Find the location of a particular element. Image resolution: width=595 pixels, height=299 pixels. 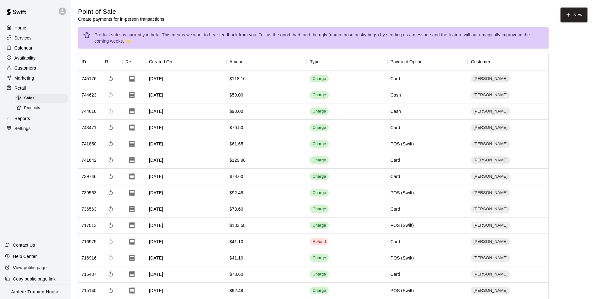

div: Type is located at coordinates (315, 62).